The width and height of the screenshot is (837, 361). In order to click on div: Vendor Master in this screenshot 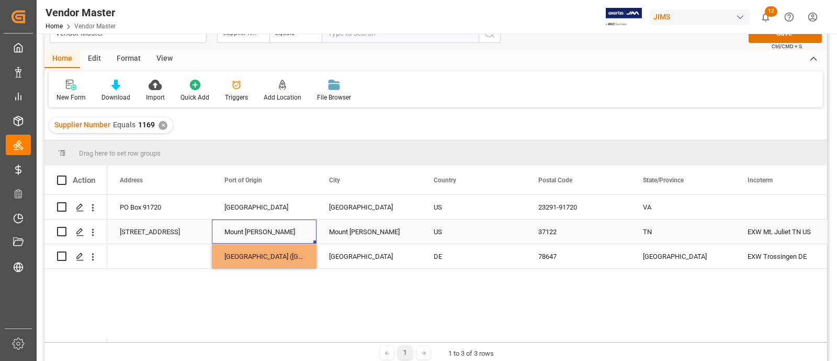, I will do `click(81, 13)`.